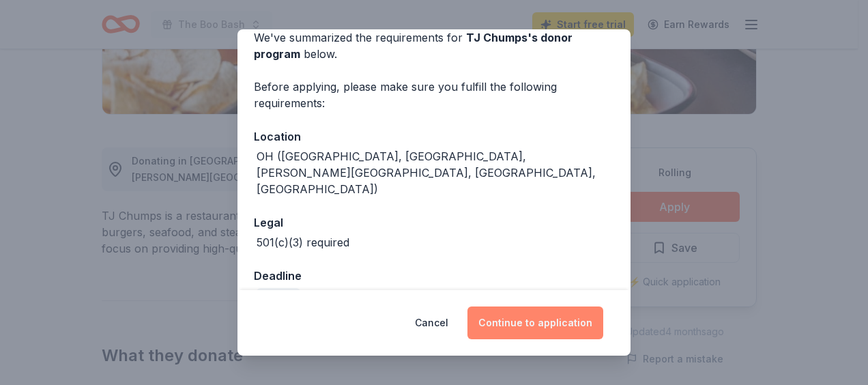 This screenshot has height=385, width=868. What do you see at coordinates (434, 136) in the screenshot?
I see `div: Location` at bounding box center [434, 136].